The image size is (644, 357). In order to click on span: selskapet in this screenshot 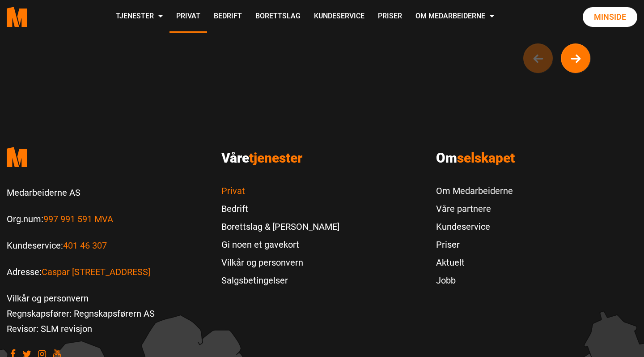, I will do `click(486, 157)`.